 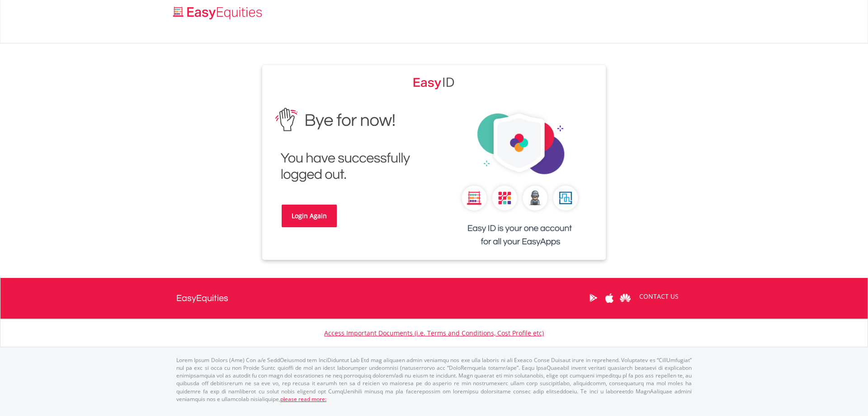 What do you see at coordinates (202, 298) in the screenshot?
I see `div: EasyEquities` at bounding box center [202, 298].